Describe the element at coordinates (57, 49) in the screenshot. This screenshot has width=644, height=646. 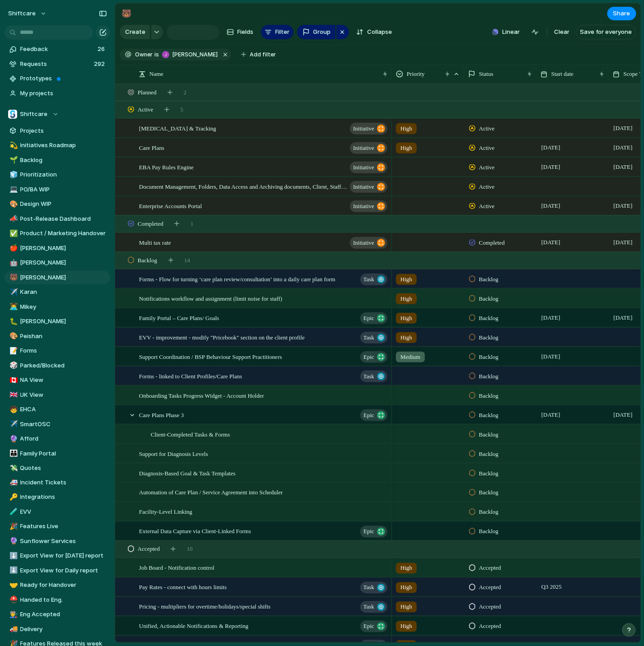
I see `span: Feedback` at that location.